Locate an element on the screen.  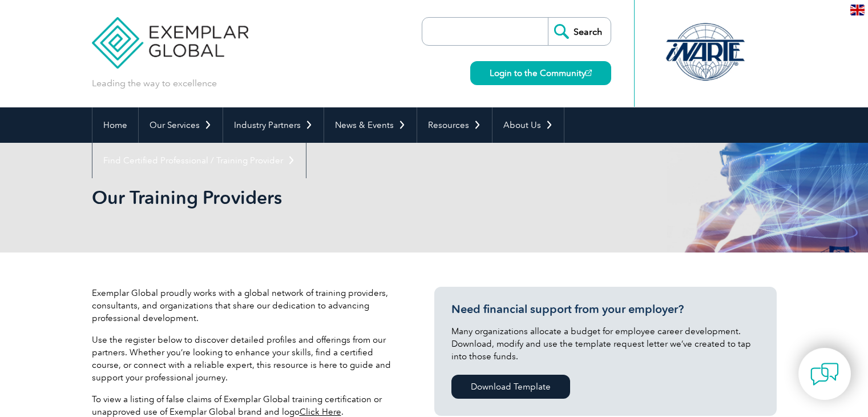
a: Home is located at coordinates (115, 125).